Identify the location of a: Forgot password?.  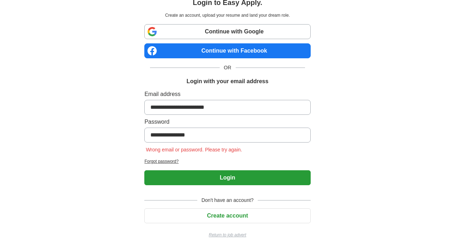
(227, 162).